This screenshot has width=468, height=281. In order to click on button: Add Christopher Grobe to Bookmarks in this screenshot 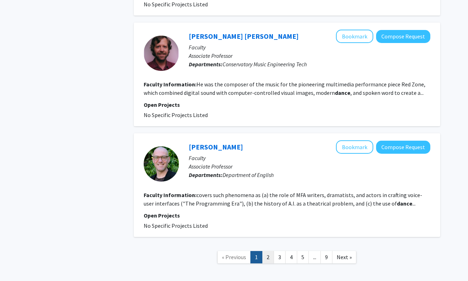, I will do `click(354, 147)`.